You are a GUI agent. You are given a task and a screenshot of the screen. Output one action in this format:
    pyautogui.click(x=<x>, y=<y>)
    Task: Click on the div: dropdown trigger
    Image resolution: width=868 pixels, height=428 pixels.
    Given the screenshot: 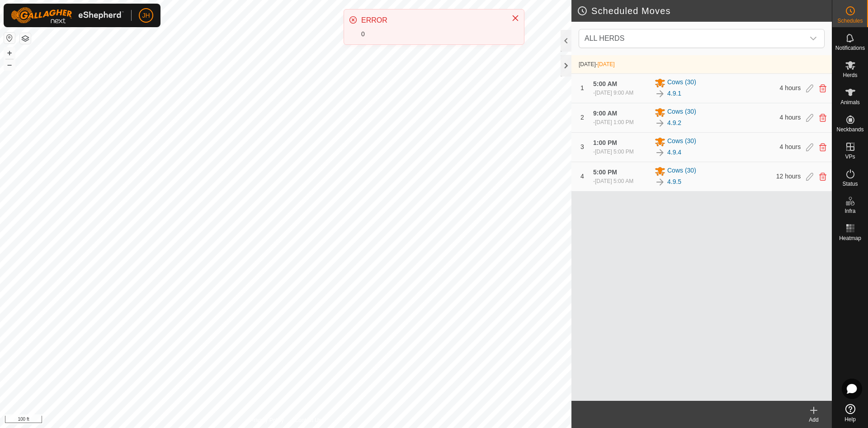 What is the action you would take?
    pyautogui.click(x=813, y=38)
    